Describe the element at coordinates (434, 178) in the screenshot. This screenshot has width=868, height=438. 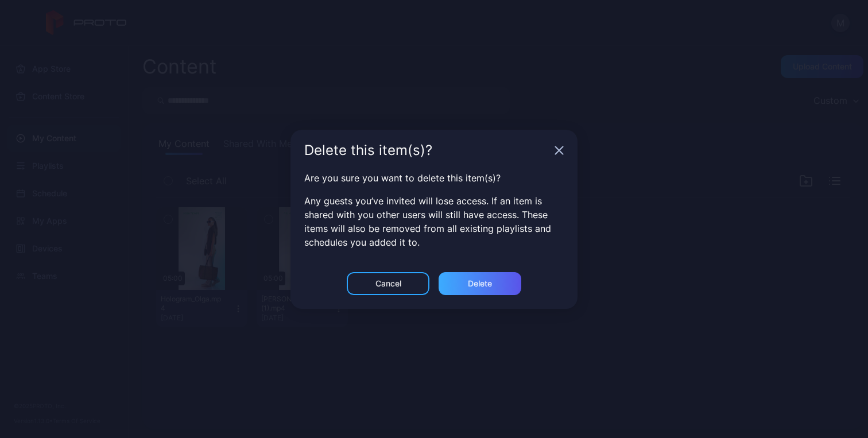
I see `p: Are you sure you want to delete this item(s)?` at that location.